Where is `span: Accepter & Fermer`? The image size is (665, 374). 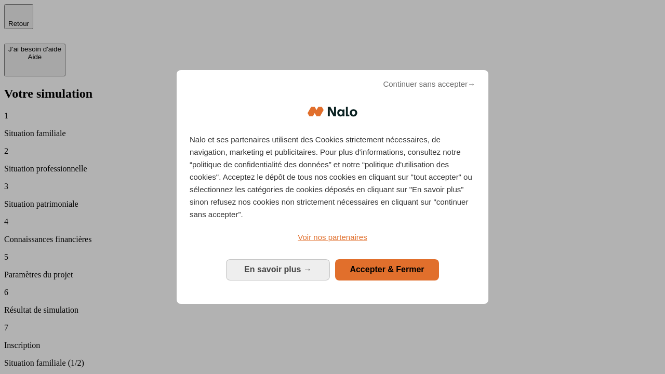
span: Accepter & Fermer is located at coordinates (387, 269).